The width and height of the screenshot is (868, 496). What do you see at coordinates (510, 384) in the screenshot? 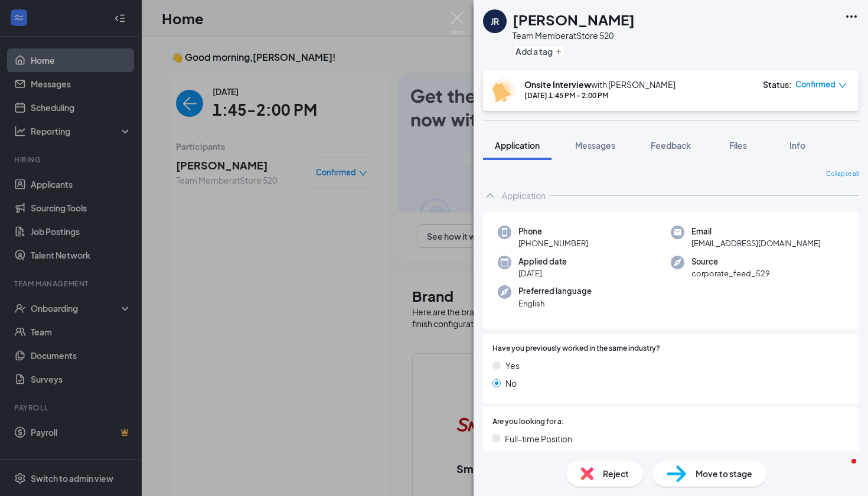
I see `span: No` at bounding box center [510, 384].